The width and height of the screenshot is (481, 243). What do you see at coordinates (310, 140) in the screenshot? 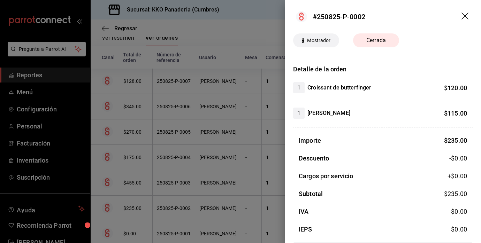
I see `h3: Importe` at bounding box center [310, 140].